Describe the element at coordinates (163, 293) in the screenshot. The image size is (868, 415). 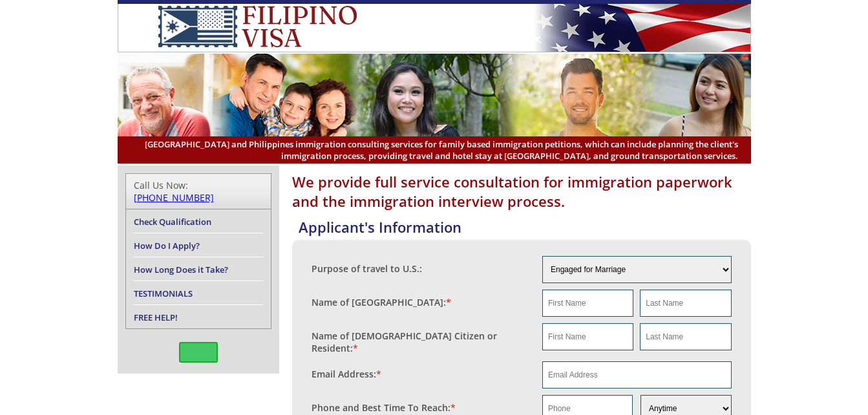
I see `a: TESTIMONIALS` at that location.